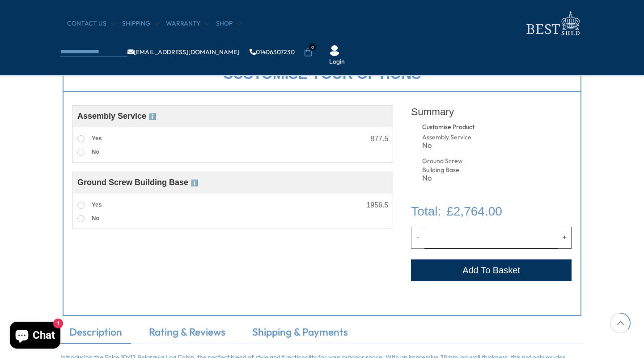 The image size is (644, 358). I want to click on div: Assembly Service, so click(450, 137).